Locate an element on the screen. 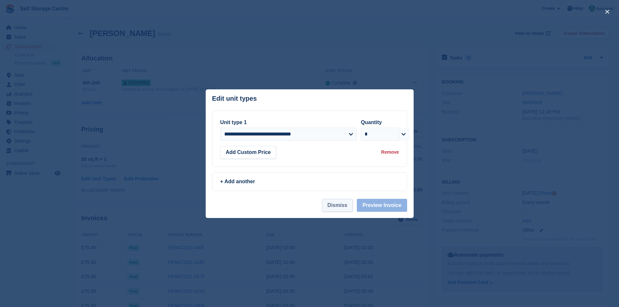  a: + Add another is located at coordinates (310, 182).